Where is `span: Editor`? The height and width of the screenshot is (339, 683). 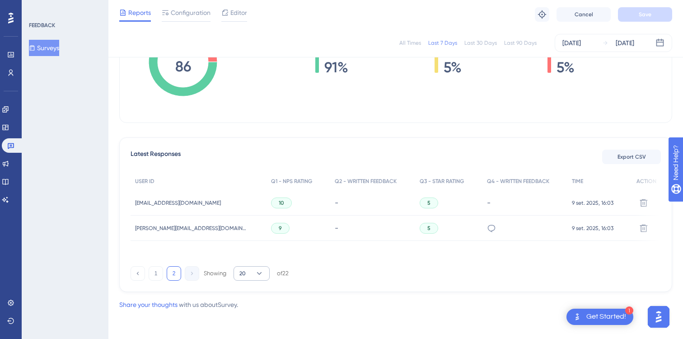 span: Editor is located at coordinates (239, 13).